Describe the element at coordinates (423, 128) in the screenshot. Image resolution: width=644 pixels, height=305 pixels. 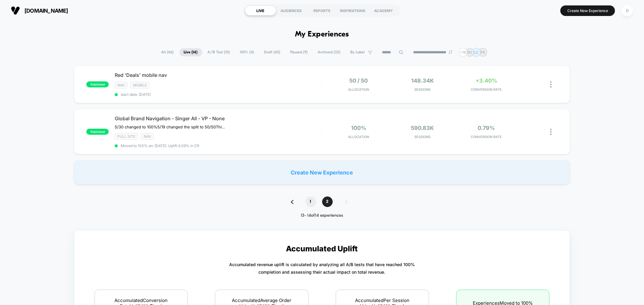
I see `span: 590.83k` at that location.